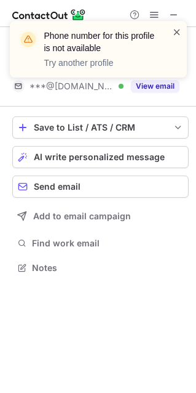  What do you see at coordinates (57, 187) in the screenshot?
I see `span: Send email` at bounding box center [57, 187].